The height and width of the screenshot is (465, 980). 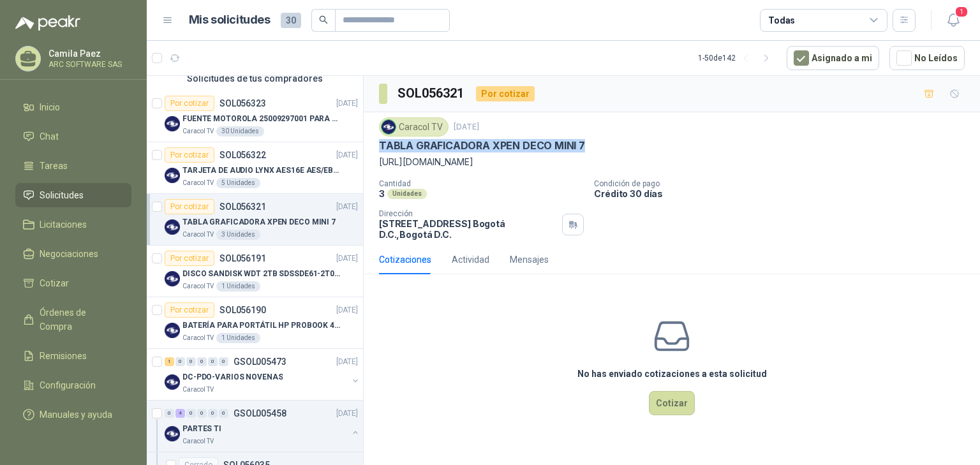 What do you see at coordinates (953, 20) in the screenshot?
I see `button: 1` at bounding box center [953, 20].